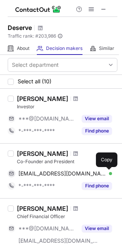  Describe the element at coordinates (35, 81) in the screenshot. I see `span: Select all (10)` at that location.